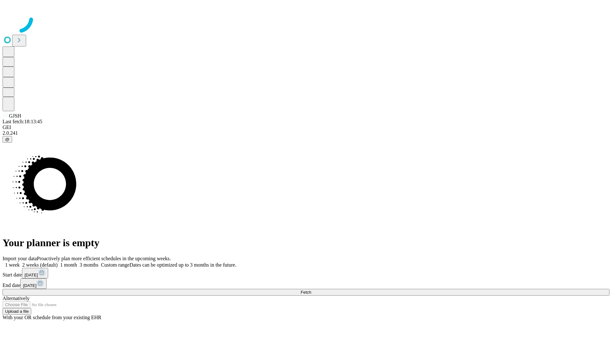 The width and height of the screenshot is (612, 344). What do you see at coordinates (306, 284) in the screenshot?
I see `div: End date` at bounding box center [306, 284].